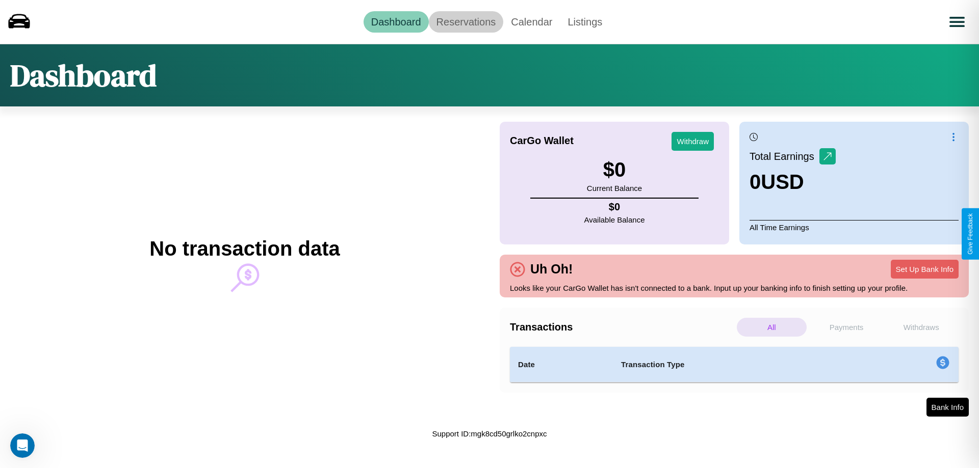  Describe the element at coordinates (614, 220) in the screenshot. I see `p: Available Balance` at that location.